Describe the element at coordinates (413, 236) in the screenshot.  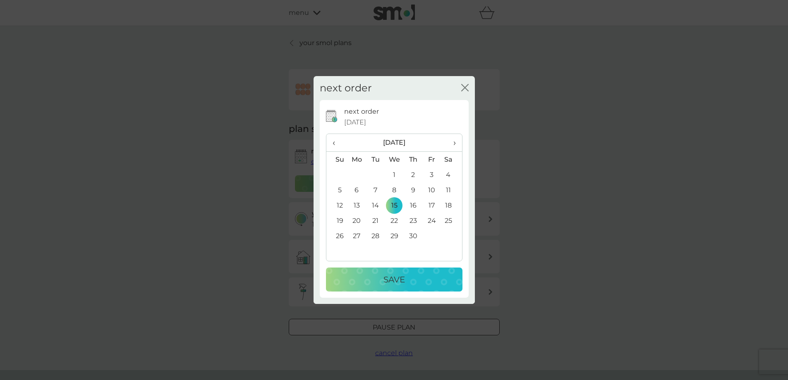
I see `td: 30` at that location.